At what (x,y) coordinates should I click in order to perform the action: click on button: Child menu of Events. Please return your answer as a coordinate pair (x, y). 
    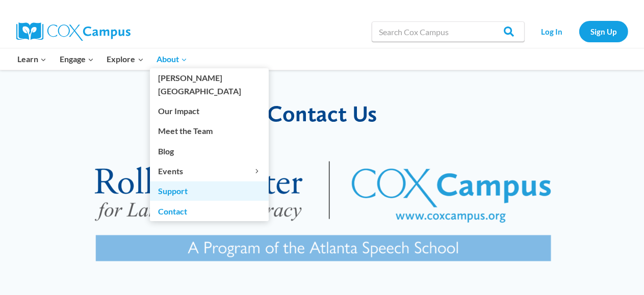
    Looking at the image, I should click on (209, 171).